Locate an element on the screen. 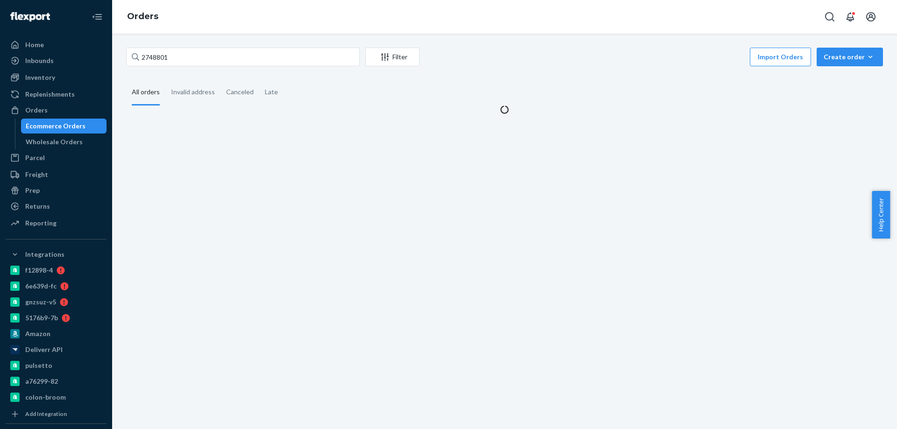  button: Open Search Box is located at coordinates (830, 17).